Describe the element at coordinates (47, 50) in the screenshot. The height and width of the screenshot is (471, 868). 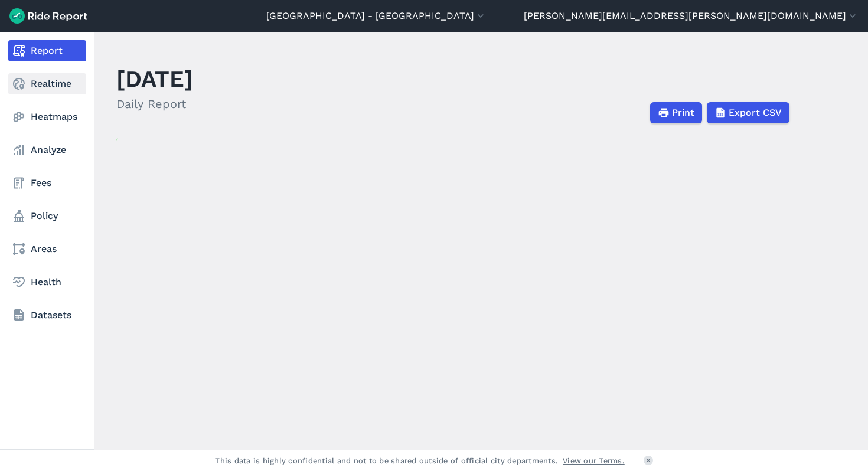
I see `a: Report` at that location.